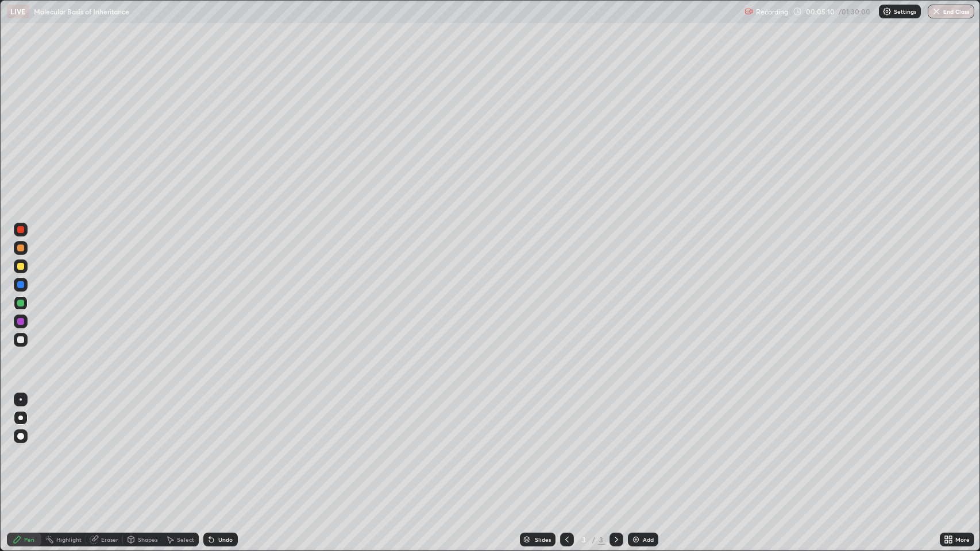 The height and width of the screenshot is (551, 980). I want to click on img: end-class-cross, so click(936, 11).